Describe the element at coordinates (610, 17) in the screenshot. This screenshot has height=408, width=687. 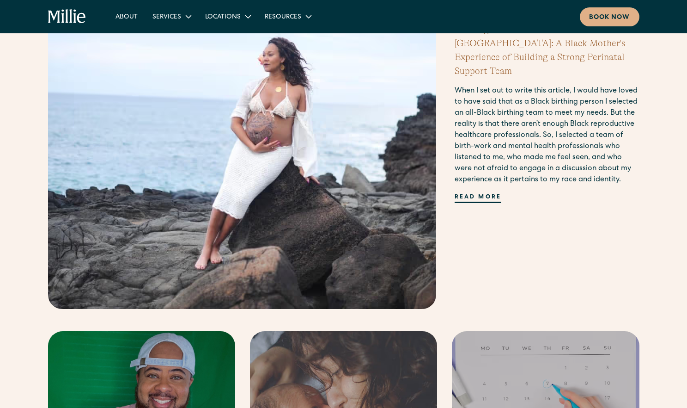
I see `a: Book now` at that location.